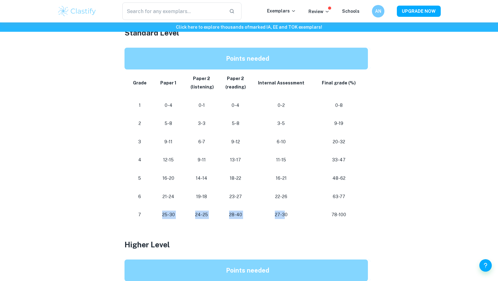 The width and height of the screenshot is (498, 281). I want to click on h3: Higher Level, so click(249, 244).